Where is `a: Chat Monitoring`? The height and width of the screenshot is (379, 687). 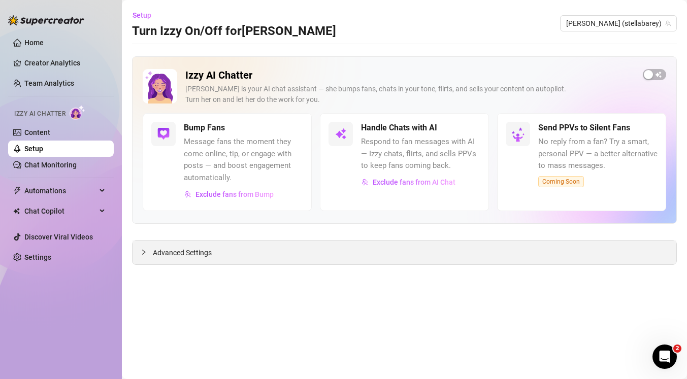 a: Chat Monitoring is located at coordinates (50, 165).